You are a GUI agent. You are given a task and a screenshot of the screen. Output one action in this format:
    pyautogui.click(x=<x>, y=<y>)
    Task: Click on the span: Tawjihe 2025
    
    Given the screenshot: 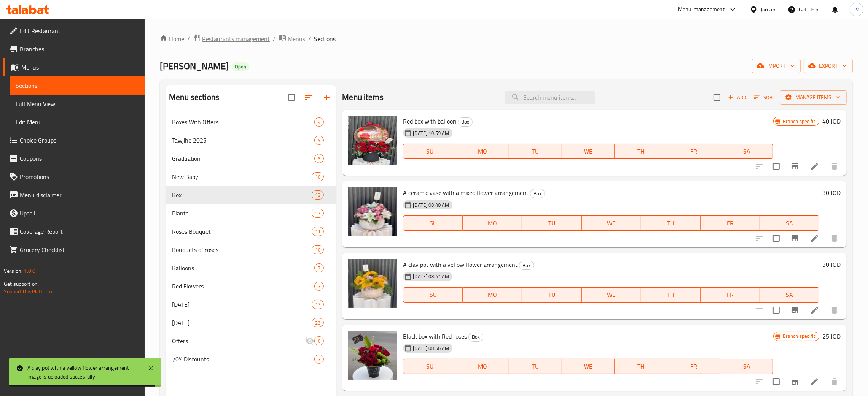 What is the action you would take?
    pyautogui.click(x=244, y=140)
    